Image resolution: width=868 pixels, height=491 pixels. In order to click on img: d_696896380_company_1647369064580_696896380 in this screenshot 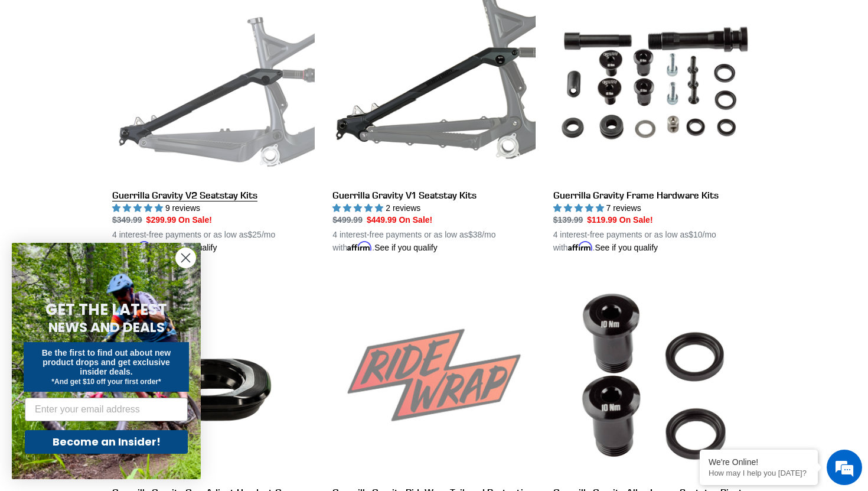, I will do `click(53, 73)`.